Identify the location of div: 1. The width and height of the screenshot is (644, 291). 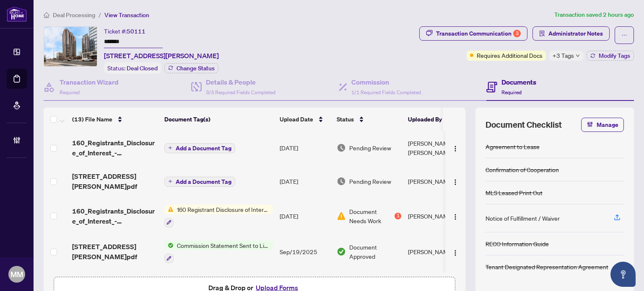
(398, 216).